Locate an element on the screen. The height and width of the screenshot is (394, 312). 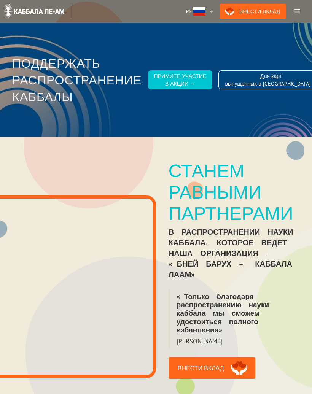
div: Примите участие в акции → is located at coordinates (180, 80).